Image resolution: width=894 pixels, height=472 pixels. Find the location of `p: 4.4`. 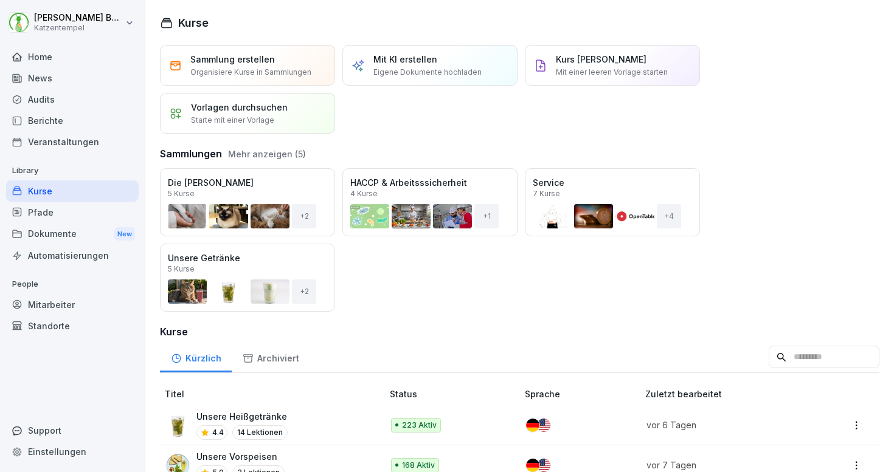

p: 4.4 is located at coordinates (218, 433).